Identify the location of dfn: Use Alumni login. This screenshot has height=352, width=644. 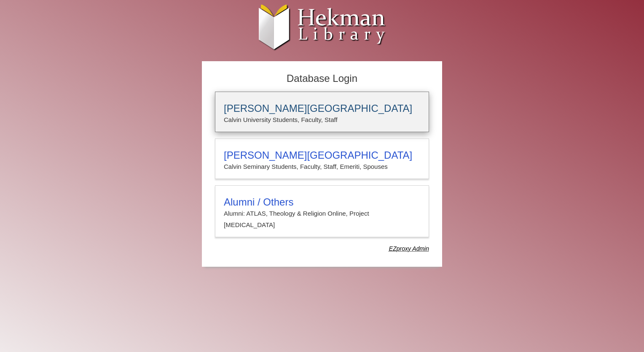
(409, 248).